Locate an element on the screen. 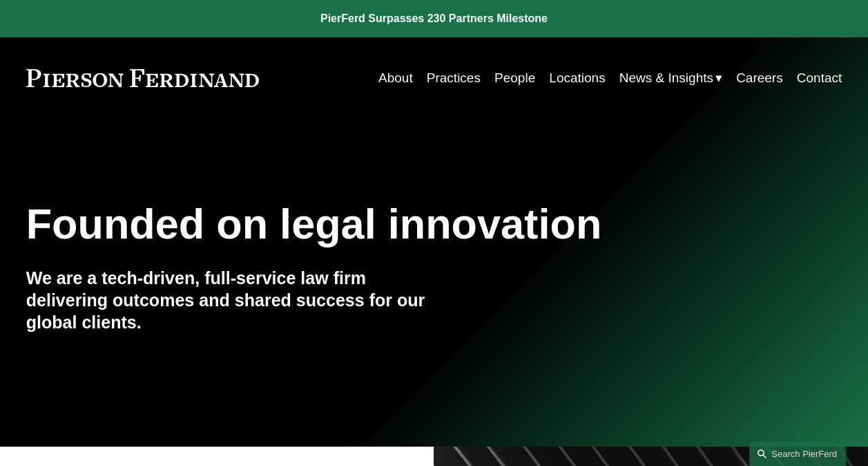 This screenshot has height=466, width=868. a: Careers is located at coordinates (760, 78).